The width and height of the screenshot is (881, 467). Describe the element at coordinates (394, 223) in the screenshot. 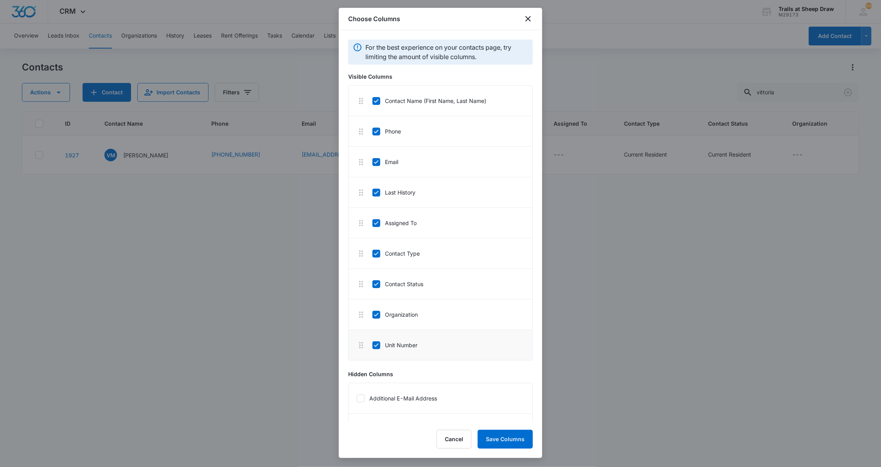

I see `label: Assigned To` at that location.